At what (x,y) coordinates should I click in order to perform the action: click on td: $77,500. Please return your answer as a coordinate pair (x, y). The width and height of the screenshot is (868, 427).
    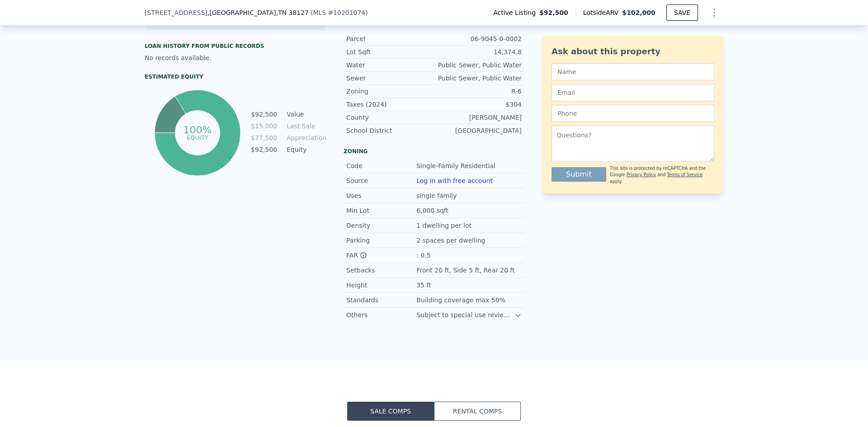
    Looking at the image, I should click on (264, 138).